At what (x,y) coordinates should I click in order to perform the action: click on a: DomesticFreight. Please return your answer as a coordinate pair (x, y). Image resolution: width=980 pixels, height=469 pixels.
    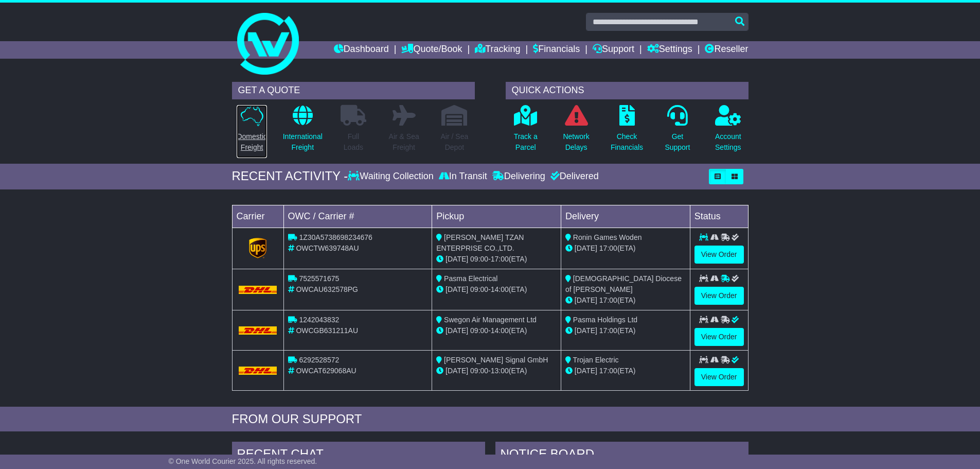
    Looking at the image, I should click on (251, 131).